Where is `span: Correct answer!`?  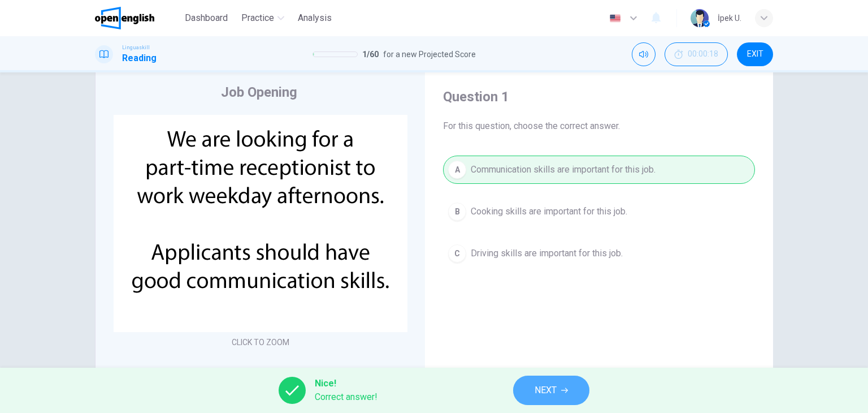 span: Correct answer! is located at coordinates (346, 397).